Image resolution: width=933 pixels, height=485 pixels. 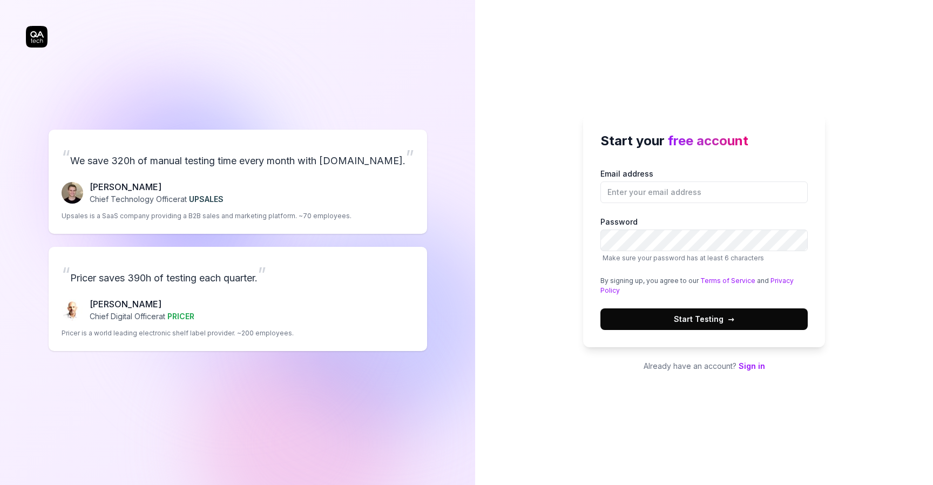 I want to click on a: Privacy Policy, so click(x=697, y=285).